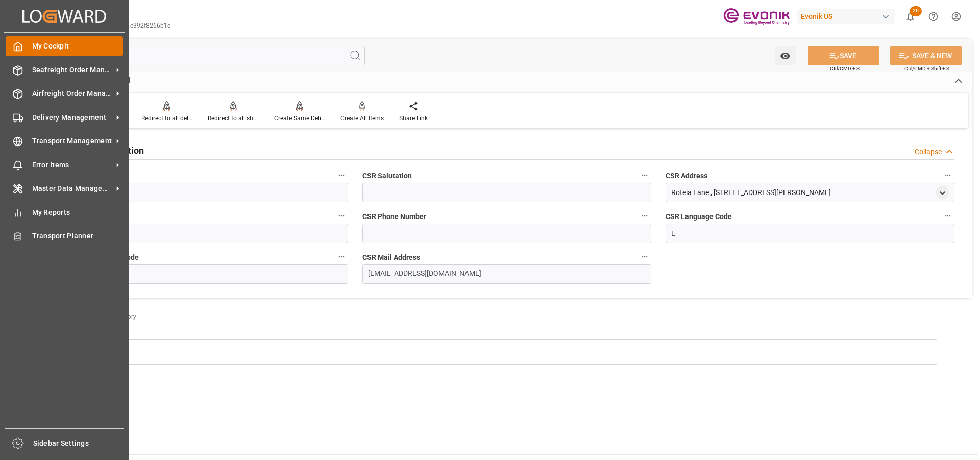 The width and height of the screenshot is (980, 460). I want to click on span: Transport Management, so click(73, 141).